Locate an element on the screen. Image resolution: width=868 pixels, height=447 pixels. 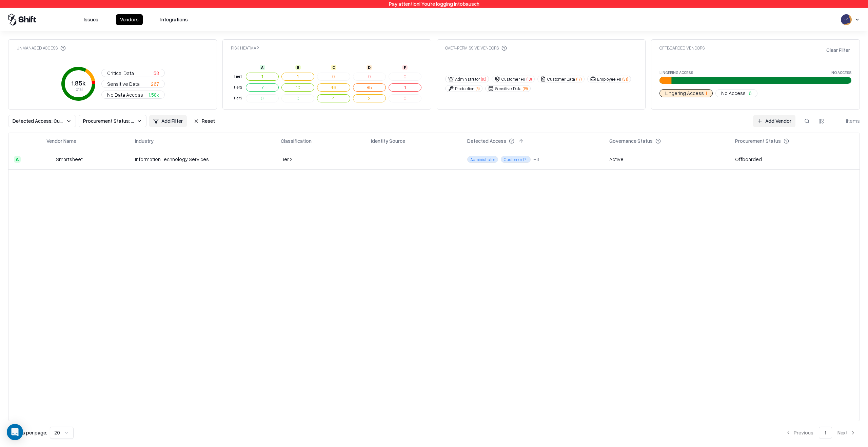
span: 267 is located at coordinates (155, 84).